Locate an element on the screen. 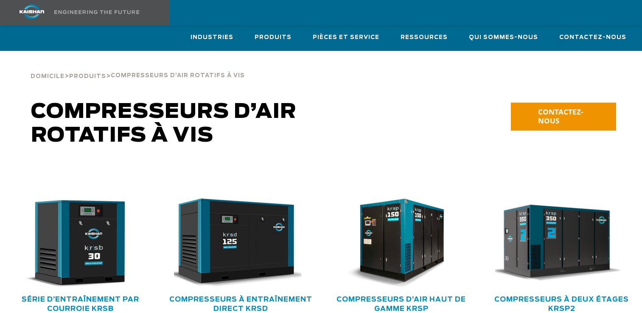 This screenshot has width=642, height=313. span: Domicile is located at coordinates (47, 76).